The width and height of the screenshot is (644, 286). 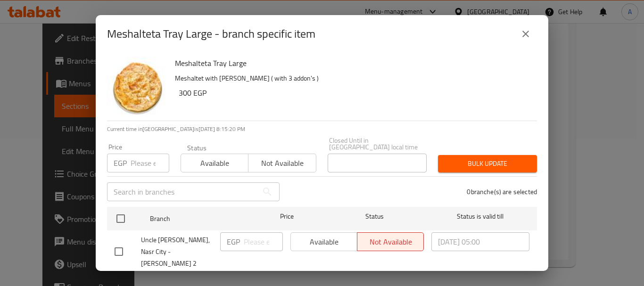 What do you see at coordinates (182, 192) in the screenshot?
I see `input: Search in branches` at bounding box center [182, 192].